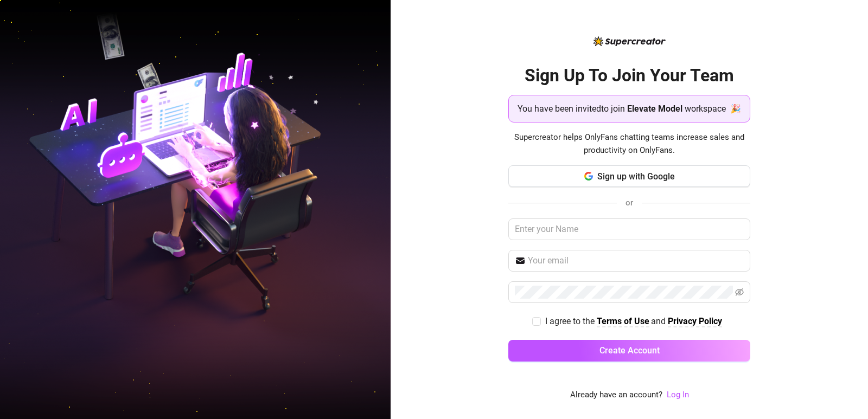 The width and height of the screenshot is (868, 419). Describe the element at coordinates (629, 176) in the screenshot. I see `button: Sign up with Google` at that location.